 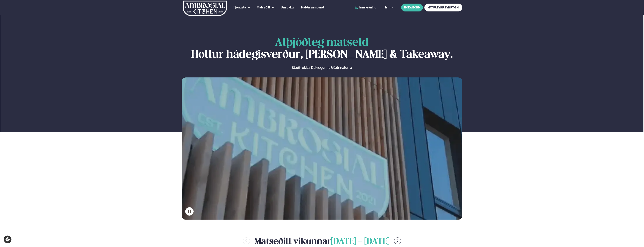 What do you see at coordinates (398, 241) in the screenshot?
I see `button: menu-btn-right` at bounding box center [398, 241].